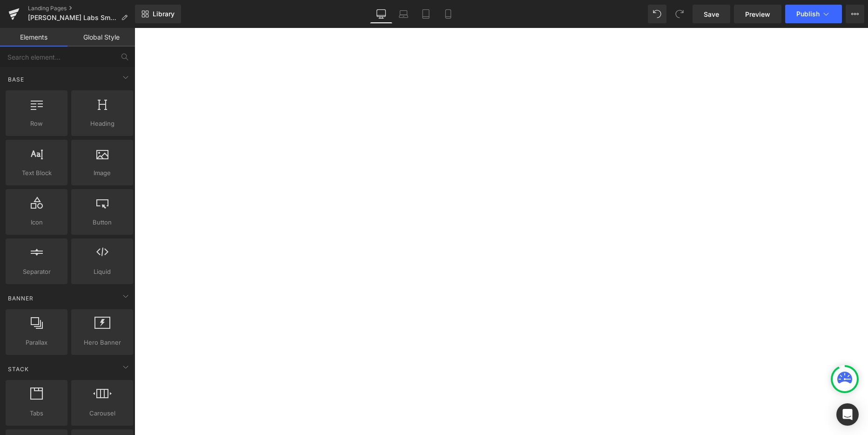 The image size is (868, 435). What do you see at coordinates (679, 14) in the screenshot?
I see `button: Redo` at bounding box center [679, 14].